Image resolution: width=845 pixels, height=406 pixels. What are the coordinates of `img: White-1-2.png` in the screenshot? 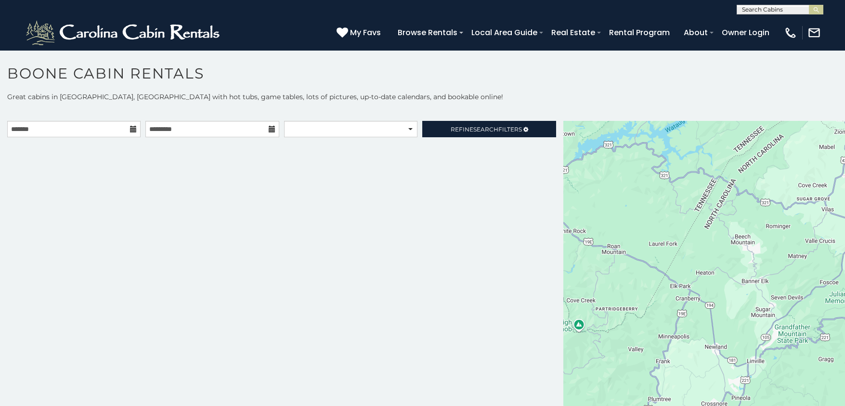 It's located at (124, 33).